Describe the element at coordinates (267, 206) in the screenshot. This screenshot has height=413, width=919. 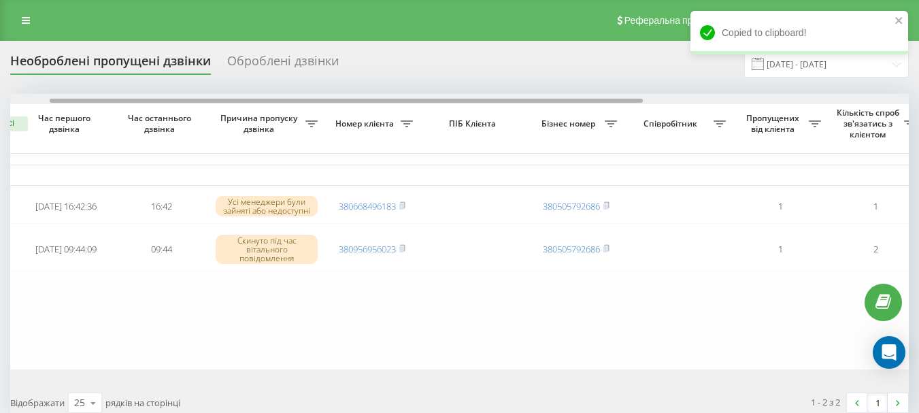
I see `div: Усі менеджери були зайняті або недоступні` at that location.